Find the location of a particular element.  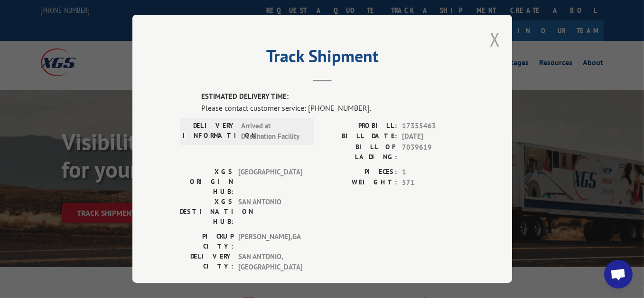

label: BILL DATE: is located at coordinates (359, 137).